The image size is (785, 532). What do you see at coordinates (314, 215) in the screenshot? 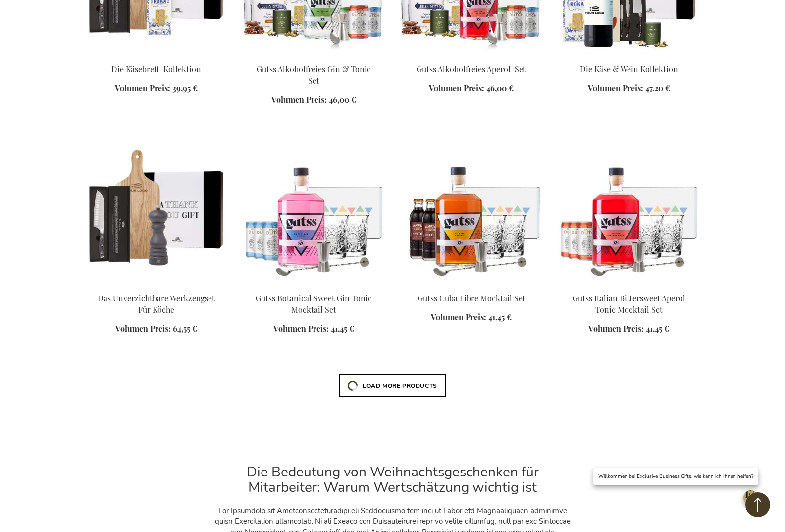
I see `img: Gutss Botanical Sweet Gin Tonic Mocktail Set` at bounding box center [314, 215].